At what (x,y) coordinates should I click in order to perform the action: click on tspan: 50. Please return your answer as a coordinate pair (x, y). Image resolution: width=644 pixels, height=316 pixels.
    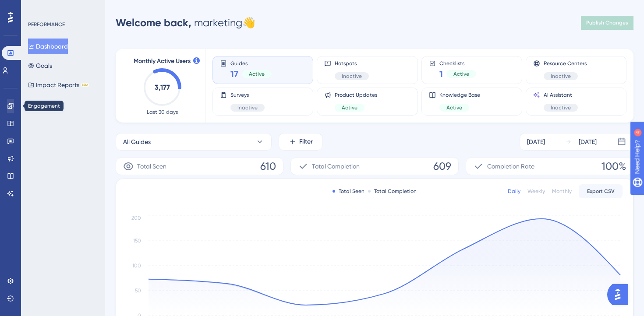
    Looking at the image, I should click on (138, 291).